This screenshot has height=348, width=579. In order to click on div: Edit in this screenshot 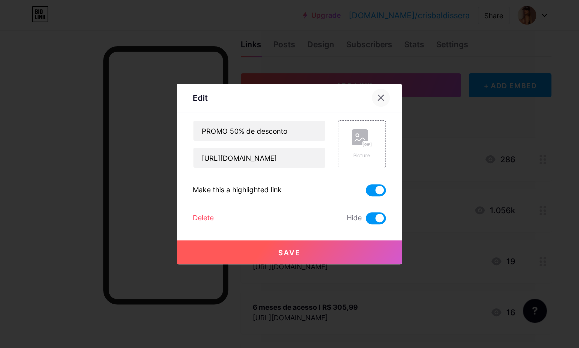, I will do `click(201, 98)`.